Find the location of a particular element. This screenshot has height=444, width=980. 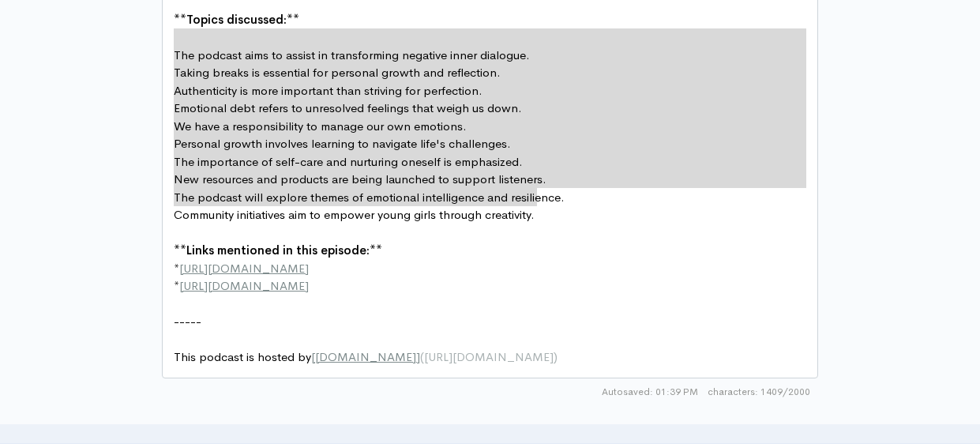

span: Taking breaks is essential for personal growth and reflection. is located at coordinates (337, 72).